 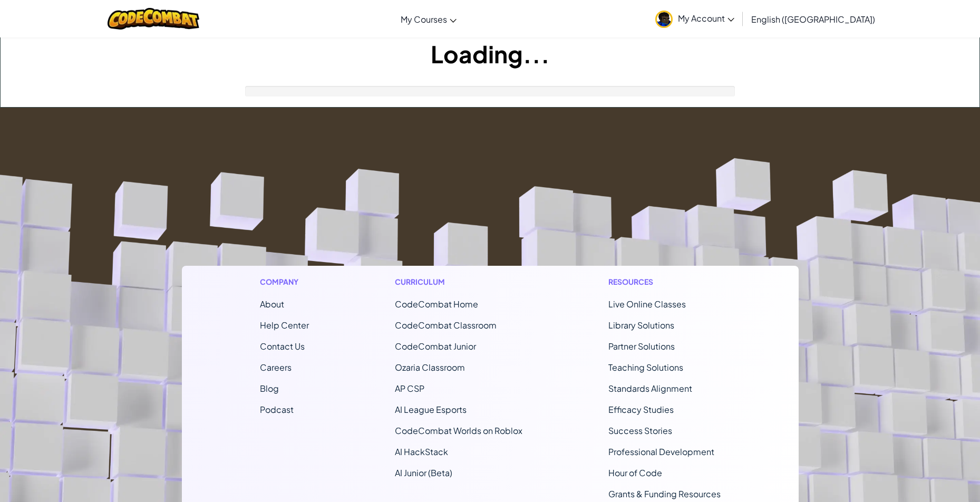 I want to click on a: My Account, so click(x=694, y=19).